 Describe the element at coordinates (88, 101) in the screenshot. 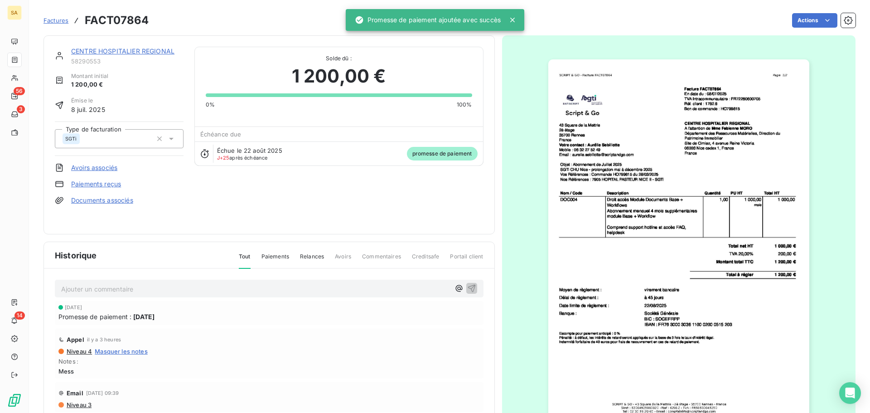

I see `span: Émise le` at that location.